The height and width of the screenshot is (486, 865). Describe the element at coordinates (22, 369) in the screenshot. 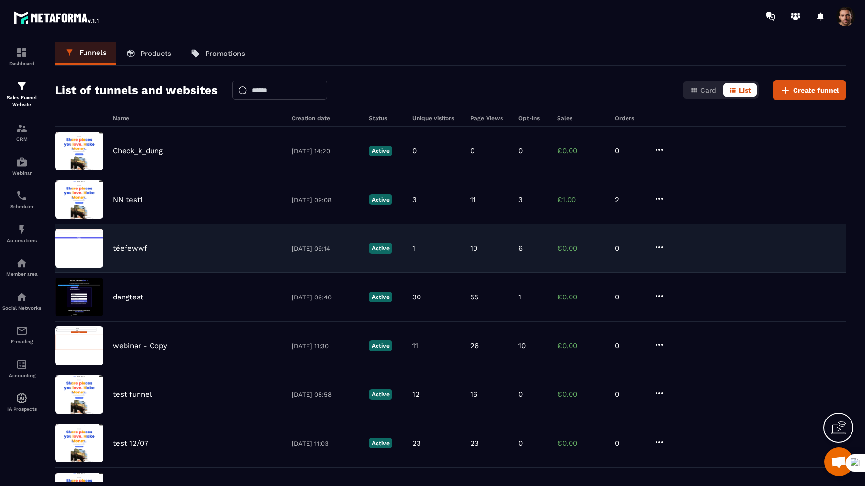

I see `a: accountantaccountantAccounting` at that location.